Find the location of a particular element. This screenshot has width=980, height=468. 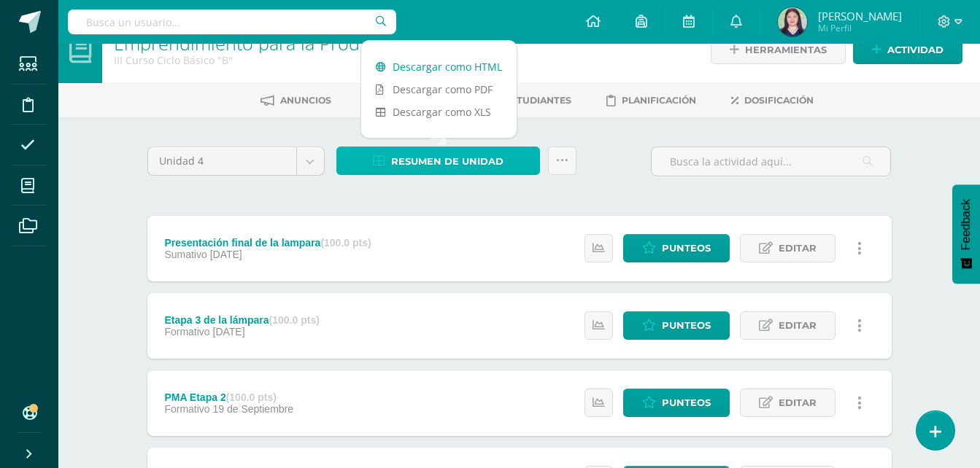

a: Planificación is located at coordinates (651, 101).